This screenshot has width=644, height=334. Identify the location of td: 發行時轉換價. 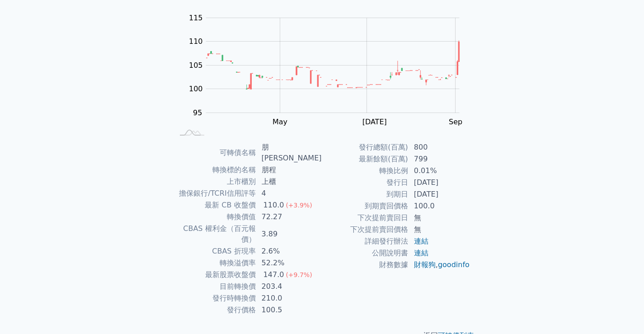
(215, 299).